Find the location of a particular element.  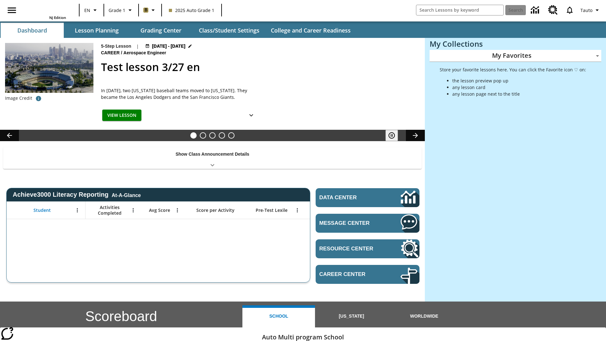

span: Message Center is located at coordinates (350, 223).